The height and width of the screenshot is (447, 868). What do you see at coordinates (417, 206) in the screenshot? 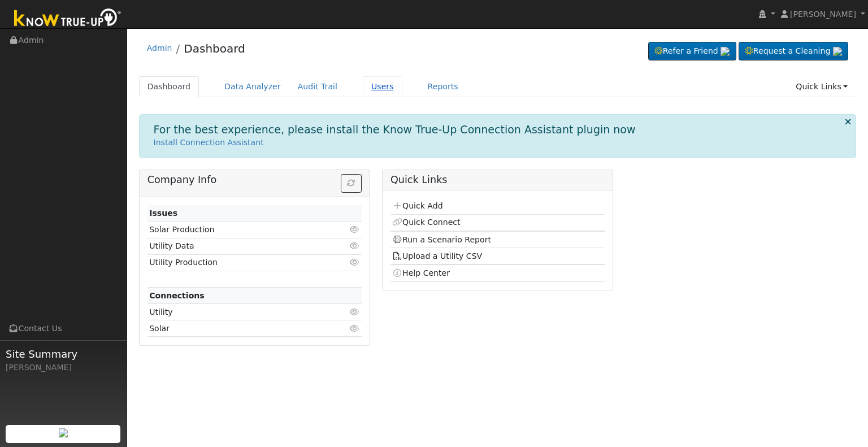
I see `a: Quick Add` at bounding box center [417, 206].